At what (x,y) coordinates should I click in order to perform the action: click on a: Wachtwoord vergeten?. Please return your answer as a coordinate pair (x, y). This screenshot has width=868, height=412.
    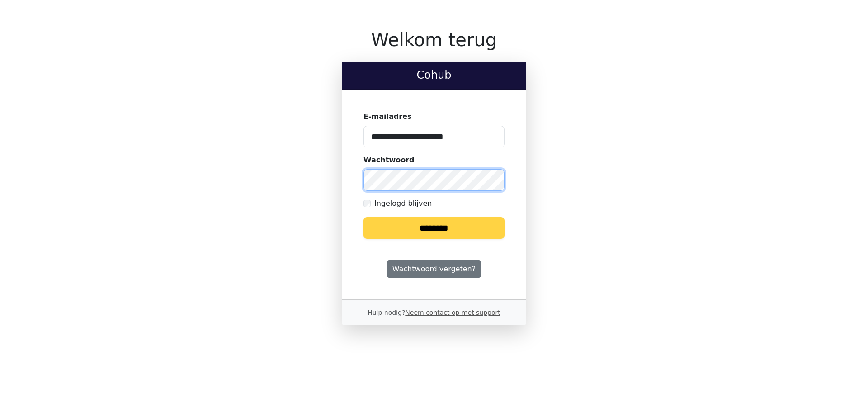
    Looking at the image, I should click on (434, 269).